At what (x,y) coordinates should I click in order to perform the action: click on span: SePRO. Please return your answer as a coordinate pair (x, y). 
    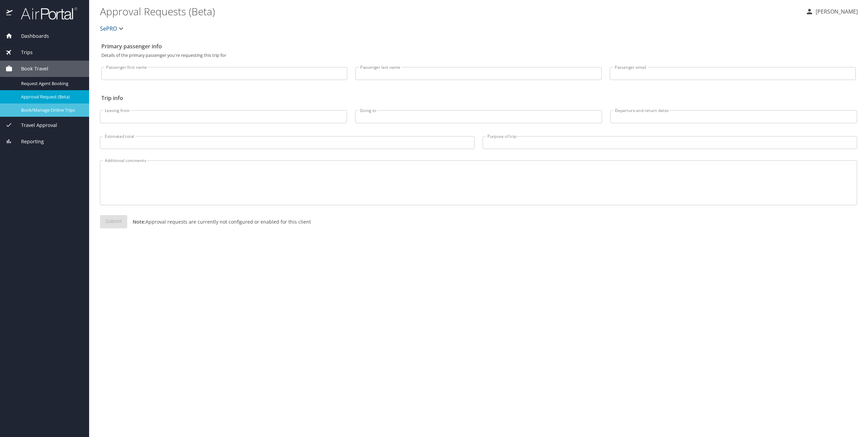
    Looking at the image, I should click on (108, 28).